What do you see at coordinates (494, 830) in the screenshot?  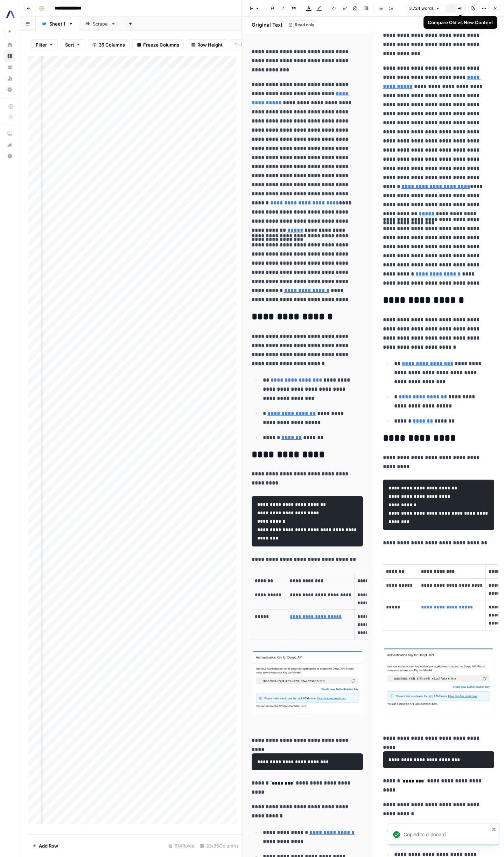 I see `button: close` at bounding box center [494, 830].